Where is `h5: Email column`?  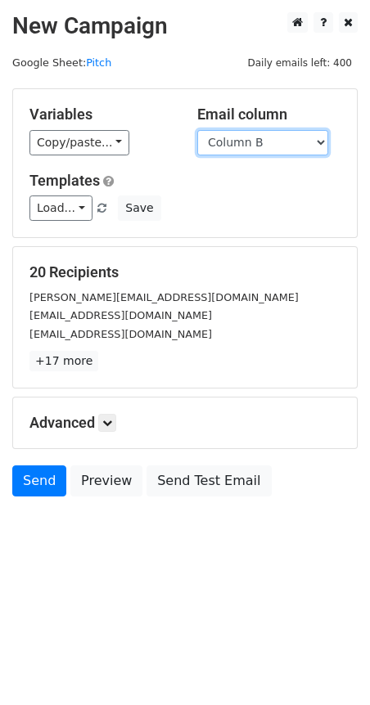
h5: Email column is located at coordinates (268, 115).